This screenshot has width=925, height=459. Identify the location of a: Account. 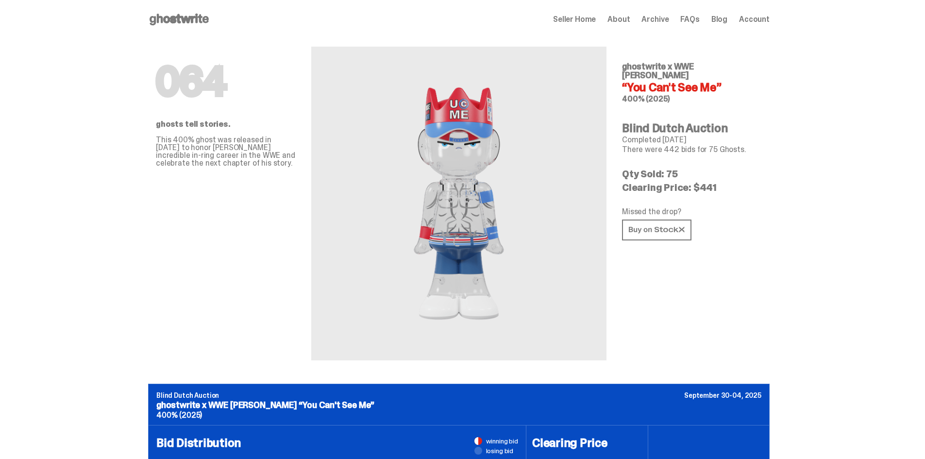
(754, 19).